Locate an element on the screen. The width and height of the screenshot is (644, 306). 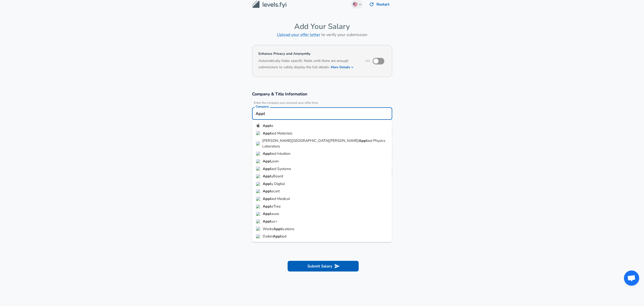
span: e is located at coordinates (272, 126).